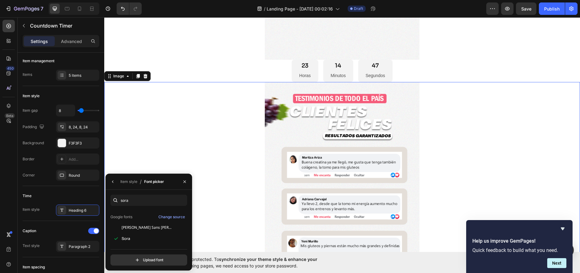  What do you see at coordinates (172, 217) in the screenshot?
I see `div: Change source` at bounding box center [172, 217].